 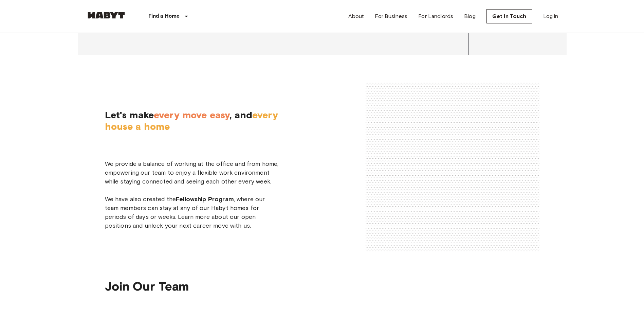 I want to click on a: For Landlords, so click(x=435, y=16).